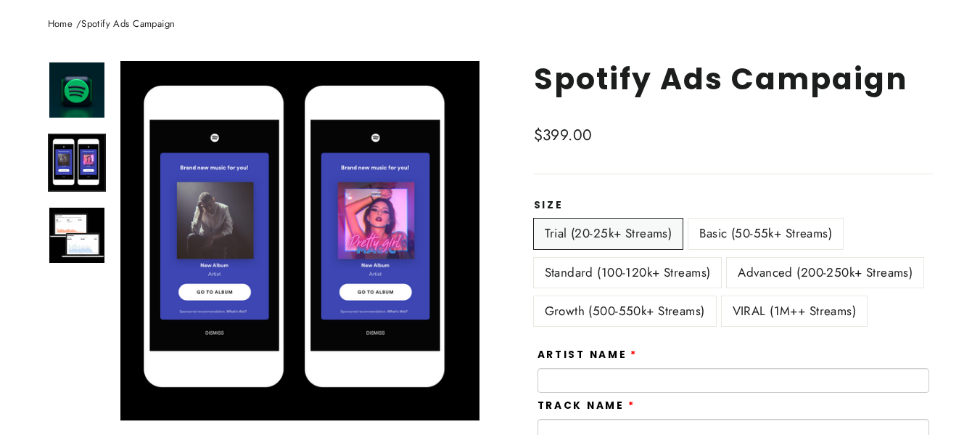 This screenshot has height=435, width=980. What do you see at coordinates (563, 135) in the screenshot?
I see `span: $399.00` at bounding box center [563, 135].